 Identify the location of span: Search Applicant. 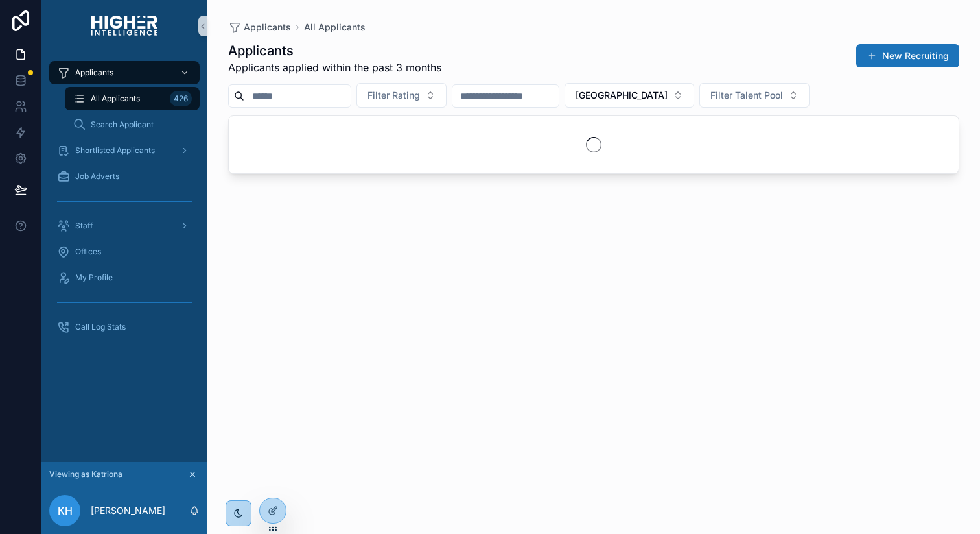
(122, 125).